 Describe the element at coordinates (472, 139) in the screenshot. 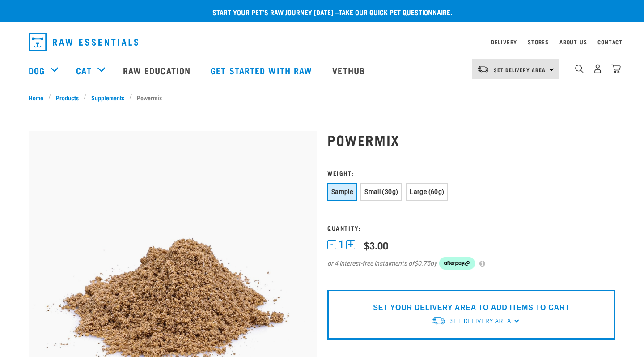

I see `h1: Powermix` at that location.